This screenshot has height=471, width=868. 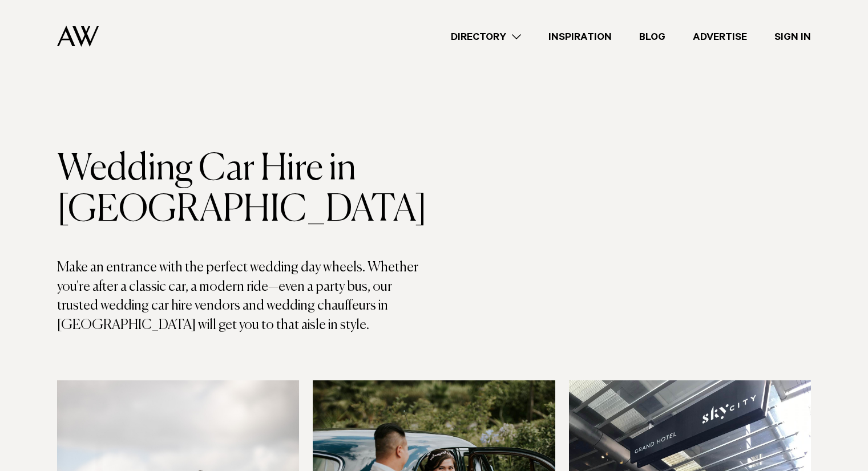 What do you see at coordinates (720, 37) in the screenshot?
I see `a: Advertise` at bounding box center [720, 37].